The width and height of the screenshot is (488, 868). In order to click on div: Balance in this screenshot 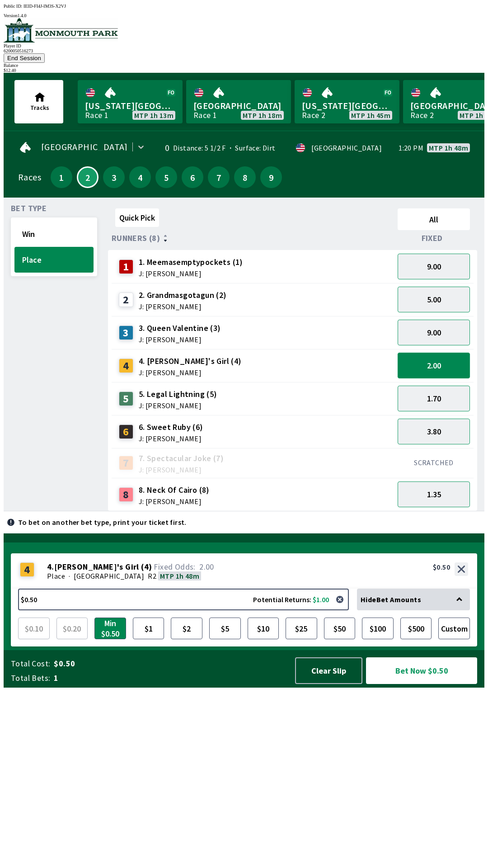, I will do `click(244, 65)`.